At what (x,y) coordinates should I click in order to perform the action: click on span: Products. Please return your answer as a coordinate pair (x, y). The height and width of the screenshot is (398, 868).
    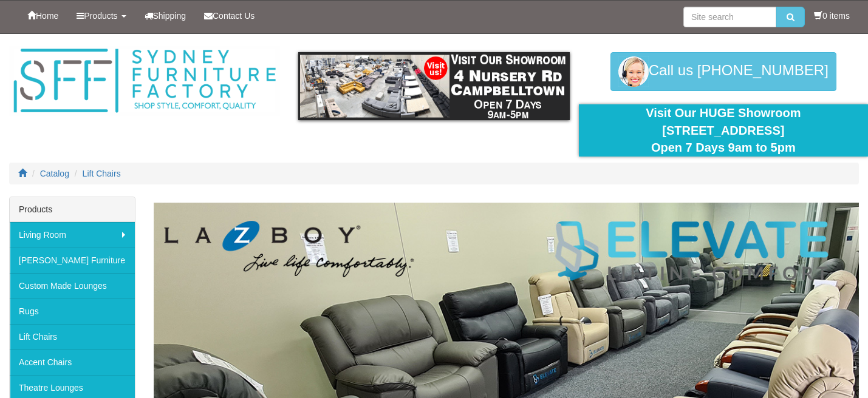
    Looking at the image, I should click on (100, 15).